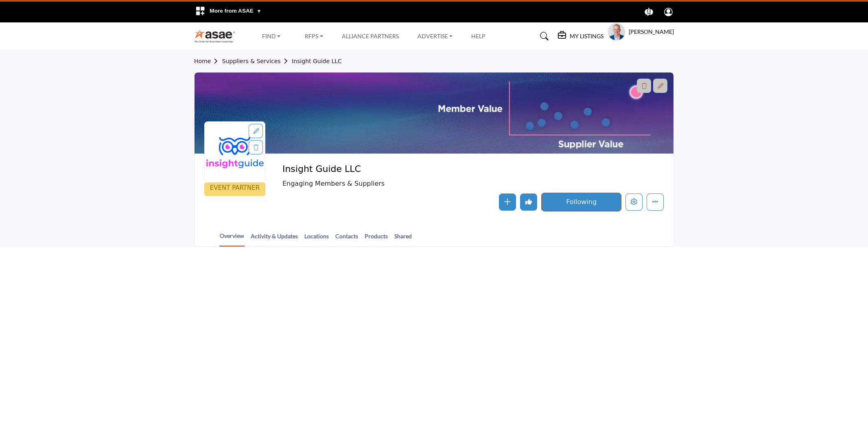 The width and height of the screenshot is (868, 431). What do you see at coordinates (581, 202) in the screenshot?
I see `button: Following` at bounding box center [581, 202].